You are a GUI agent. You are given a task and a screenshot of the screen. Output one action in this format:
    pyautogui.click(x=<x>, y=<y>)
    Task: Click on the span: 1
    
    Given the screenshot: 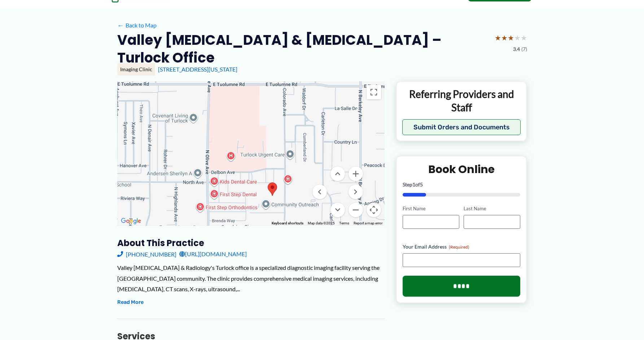 What is the action you would take?
    pyautogui.click(x=414, y=184)
    